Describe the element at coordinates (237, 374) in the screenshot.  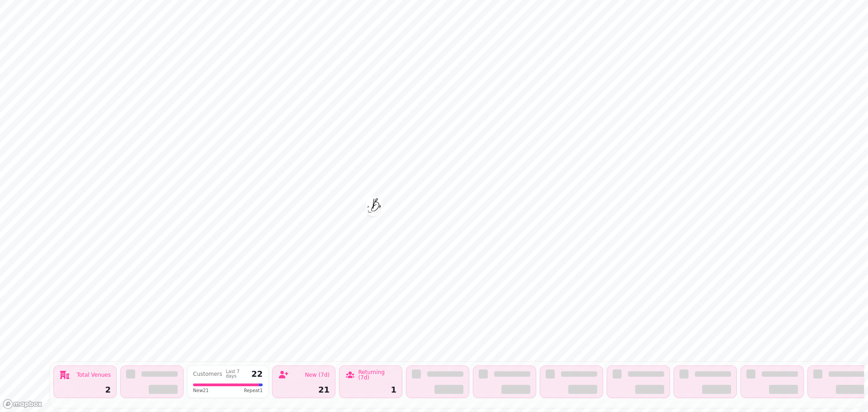
I see `div: Last 7 days` at that location.